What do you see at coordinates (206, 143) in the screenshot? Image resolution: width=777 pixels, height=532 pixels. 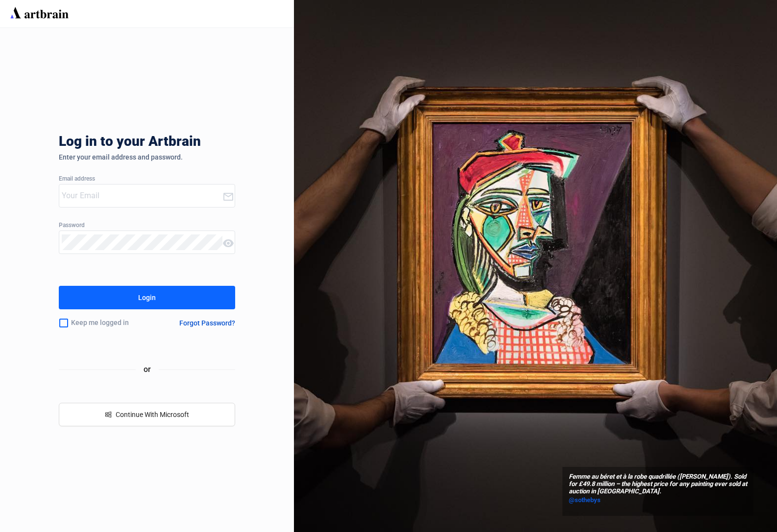 I see `div: Log in to your Artbrain` at bounding box center [206, 143].